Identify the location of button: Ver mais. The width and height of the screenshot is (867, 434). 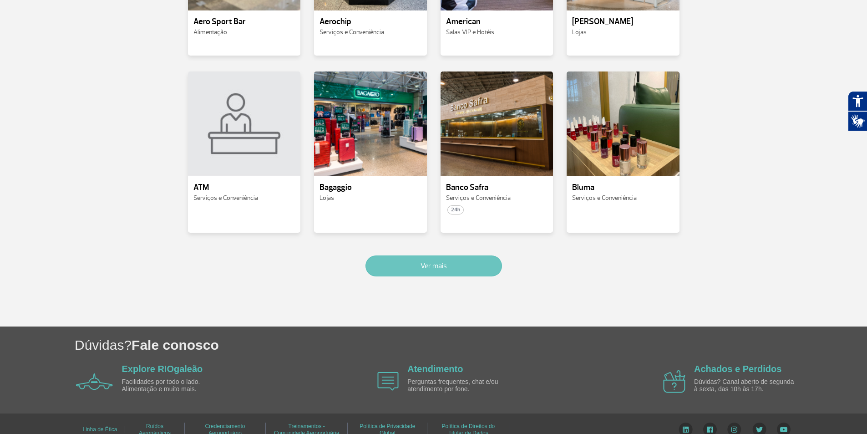
(434, 266).